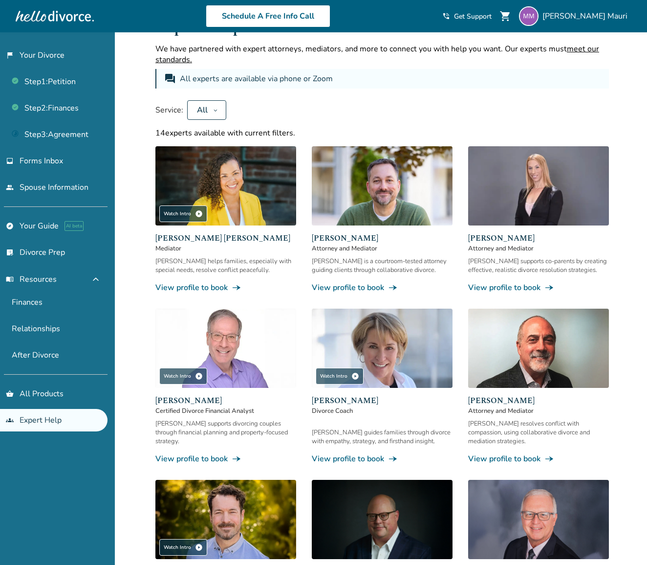 Image resolution: width=647 pixels, height=565 pixels. What do you see at coordinates (96, 279) in the screenshot?
I see `span: expand_less` at bounding box center [96, 279].